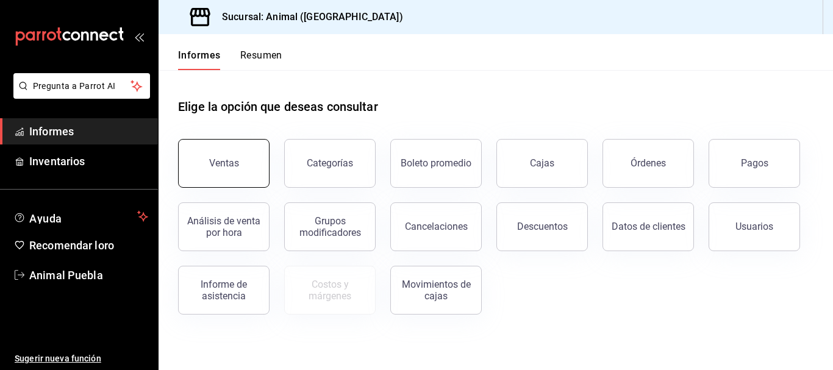  I want to click on button: Pregunta a Parrot AI, so click(82, 86).